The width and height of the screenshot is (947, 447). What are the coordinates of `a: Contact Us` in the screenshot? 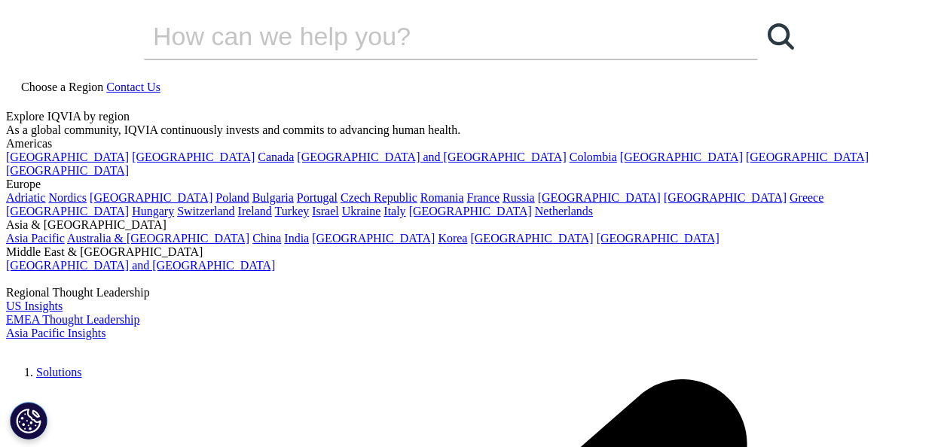 It's located at (133, 87).